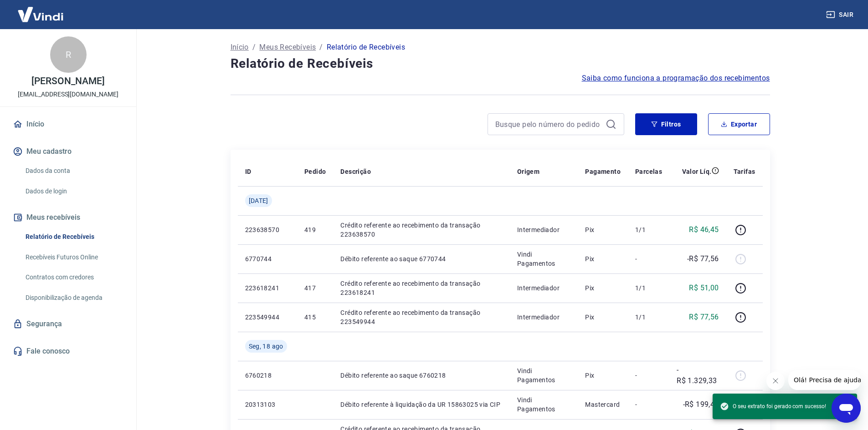 This screenshot has height=430, width=868. What do you see at coordinates (73, 237) in the screenshot?
I see `a: Relatório de Recebíveis` at bounding box center [73, 237].